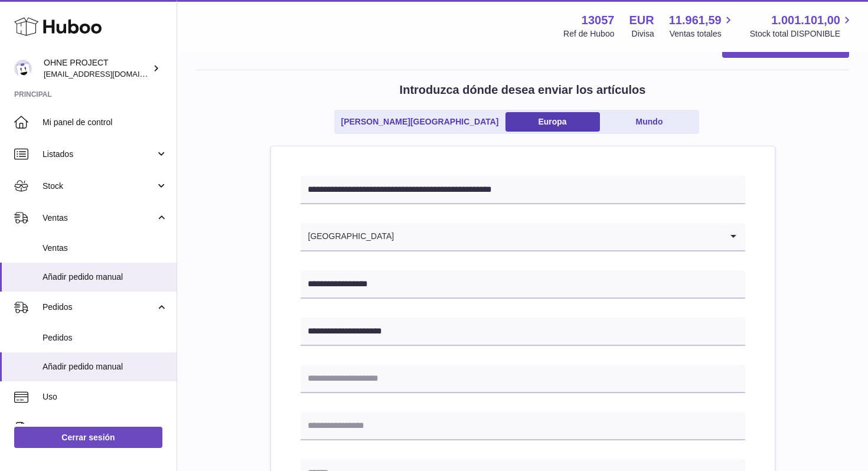  Describe the element at coordinates (98, 186) in the screenshot. I see `span: Stock` at that location.